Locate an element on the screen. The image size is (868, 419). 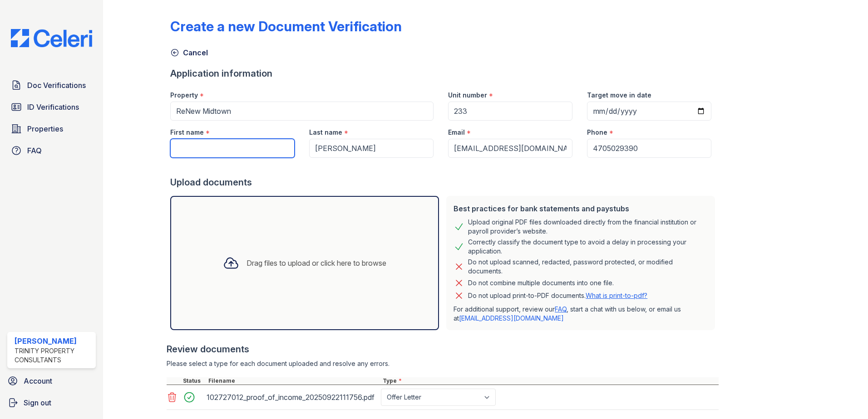
span: Properties is located at coordinates (45, 129).